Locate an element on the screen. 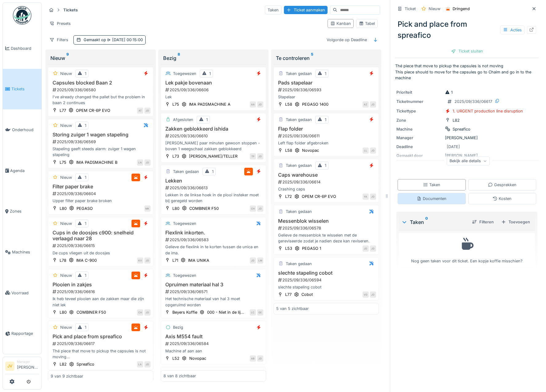 This screenshot has width=546, height=392. div: Deadline is located at coordinates (419, 146).